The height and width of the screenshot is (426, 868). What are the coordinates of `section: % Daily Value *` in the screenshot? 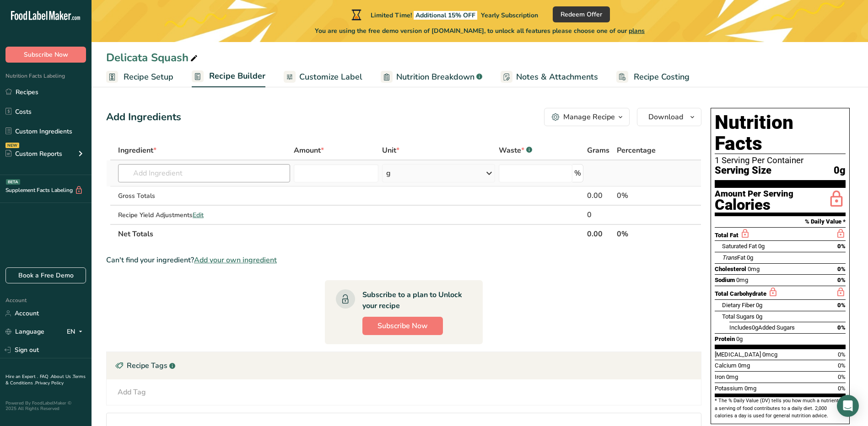 It's located at (780, 221).